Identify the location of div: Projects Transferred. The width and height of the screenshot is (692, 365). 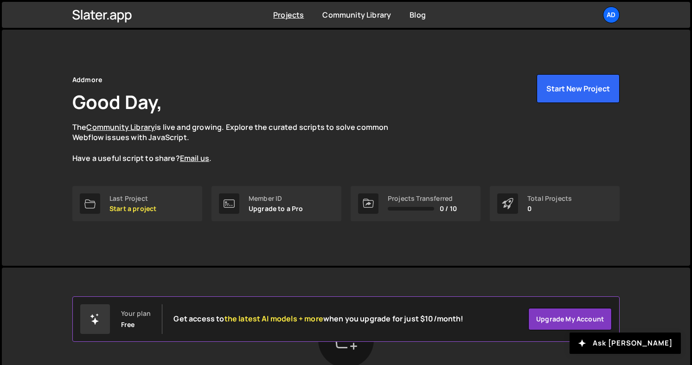
(422, 199).